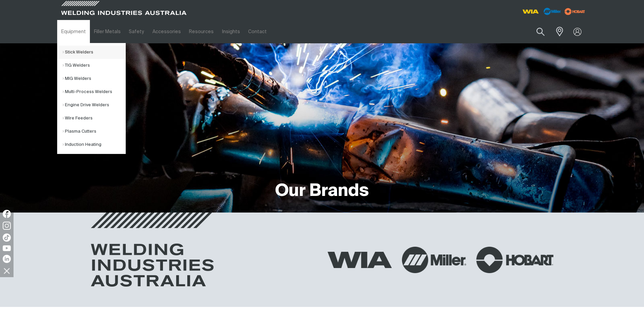 This screenshot has width=644, height=311. I want to click on input: Product name or item number..., so click(536, 32).